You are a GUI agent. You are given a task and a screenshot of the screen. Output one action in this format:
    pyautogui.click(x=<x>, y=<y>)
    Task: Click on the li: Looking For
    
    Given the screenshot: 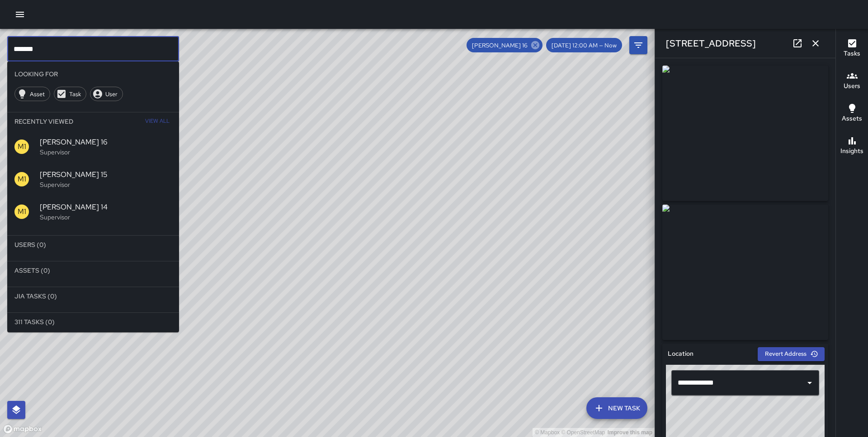 What is the action you would take?
    pyautogui.click(x=93, y=74)
    